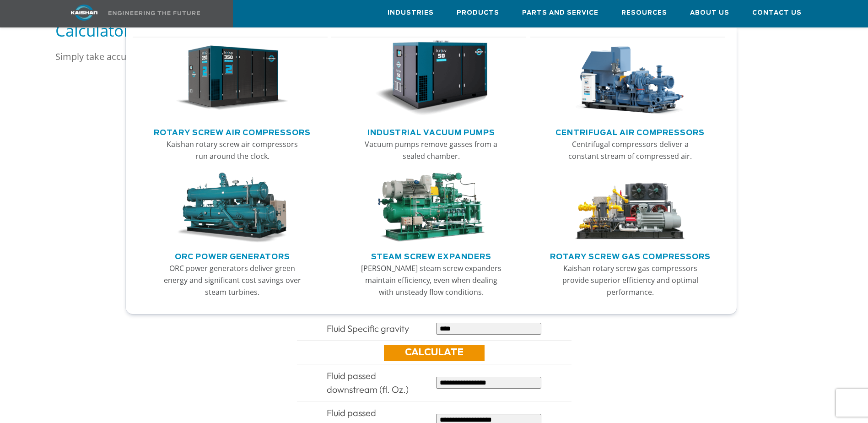 The height and width of the screenshot is (423, 868). What do you see at coordinates (560, 12) in the screenshot?
I see `a: Parts and Service` at bounding box center [560, 12].